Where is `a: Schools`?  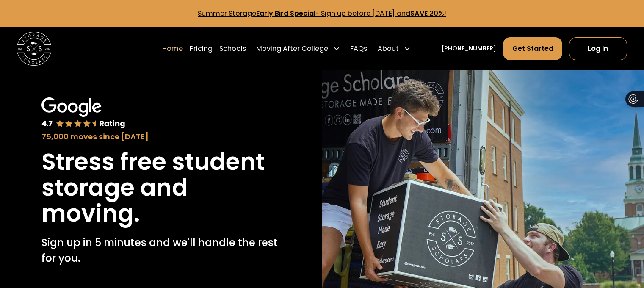 a: Schools is located at coordinates (233, 49).